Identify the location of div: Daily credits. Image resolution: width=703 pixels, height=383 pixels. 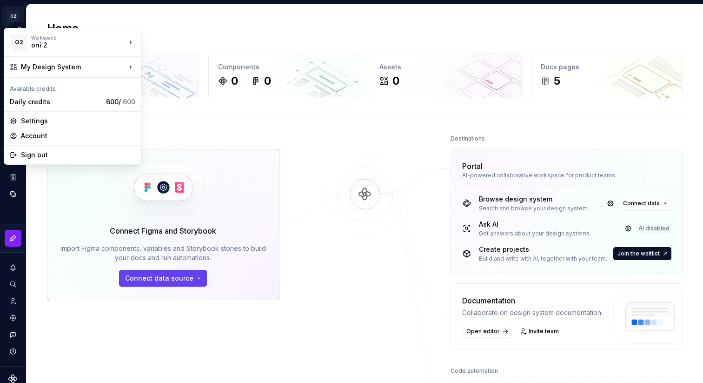
(56, 102).